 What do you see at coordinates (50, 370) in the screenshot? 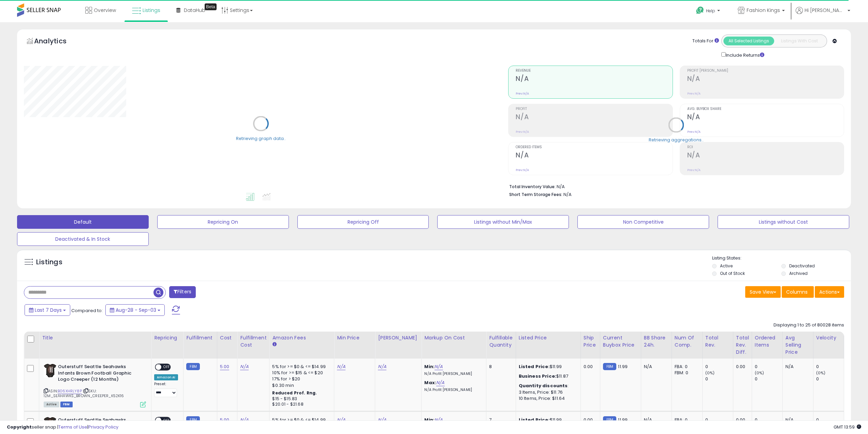
I see `img: 517REqVpZWL._SL40_.jpg` at bounding box center [50, 370].